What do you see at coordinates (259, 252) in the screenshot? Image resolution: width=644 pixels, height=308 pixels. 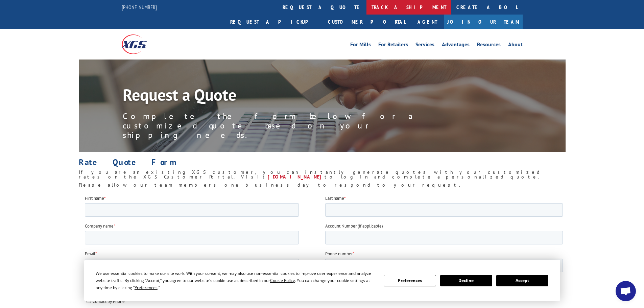 I see `span: Destination Zip Code` at bounding box center [259, 252].